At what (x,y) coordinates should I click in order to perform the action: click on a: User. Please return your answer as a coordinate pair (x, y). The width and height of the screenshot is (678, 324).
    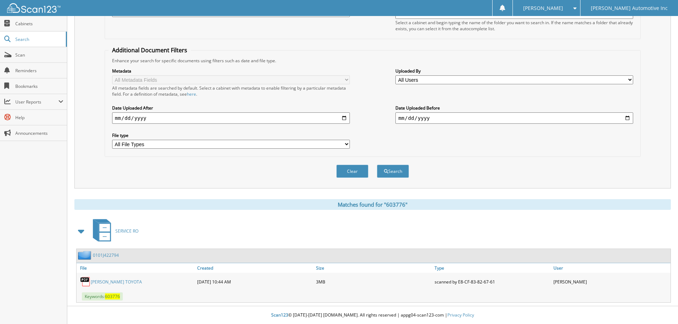
    Looking at the image, I should click on (611, 268).